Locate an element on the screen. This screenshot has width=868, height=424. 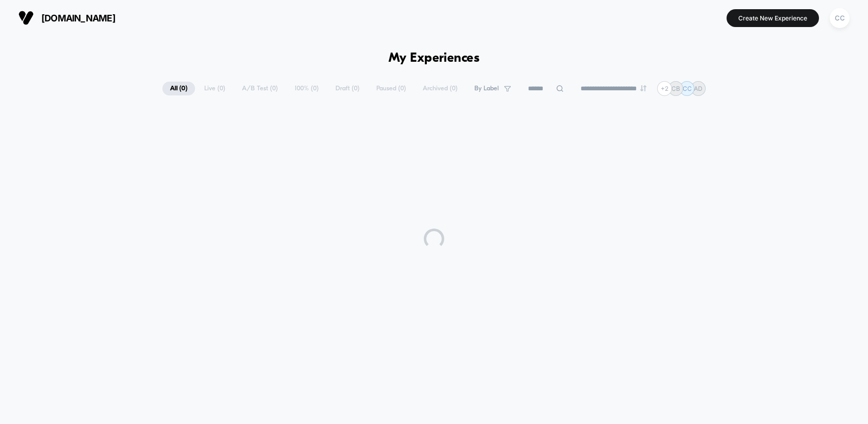
p: AD is located at coordinates (698, 88).